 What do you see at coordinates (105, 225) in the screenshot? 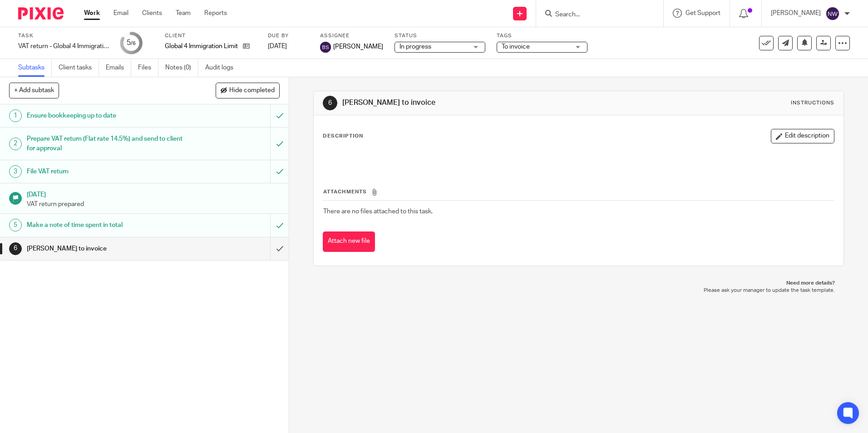
I see `h1: Make a note of time spent in total` at bounding box center [105, 225].